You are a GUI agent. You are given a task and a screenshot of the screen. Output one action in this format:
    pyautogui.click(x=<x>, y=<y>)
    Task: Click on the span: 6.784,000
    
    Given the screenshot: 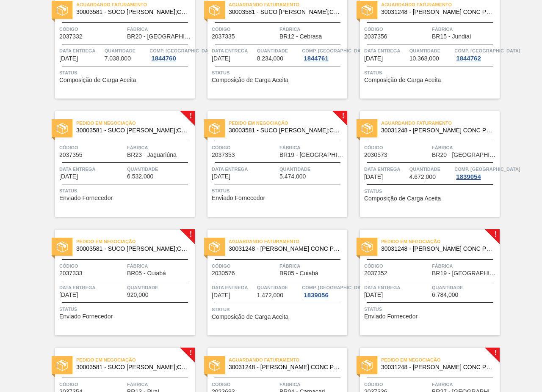 What is the action you would take?
    pyautogui.click(x=445, y=295)
    